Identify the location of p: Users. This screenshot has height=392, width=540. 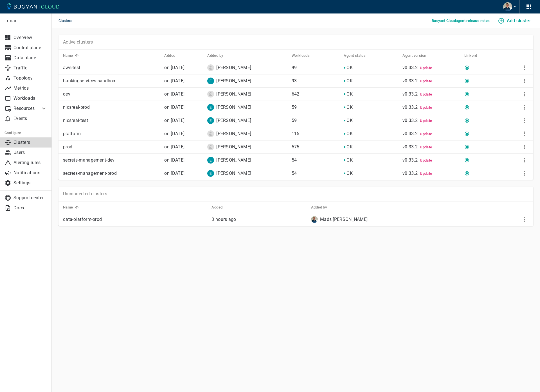
(30, 152).